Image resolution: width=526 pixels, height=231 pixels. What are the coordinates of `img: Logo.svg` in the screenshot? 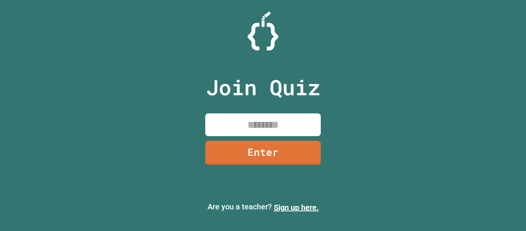 It's located at (263, 31).